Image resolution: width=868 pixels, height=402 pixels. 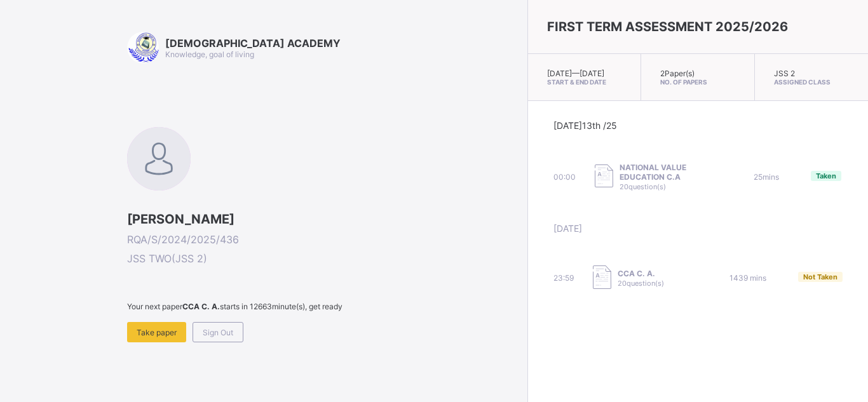 I want to click on span: Sign Out, so click(x=218, y=332).